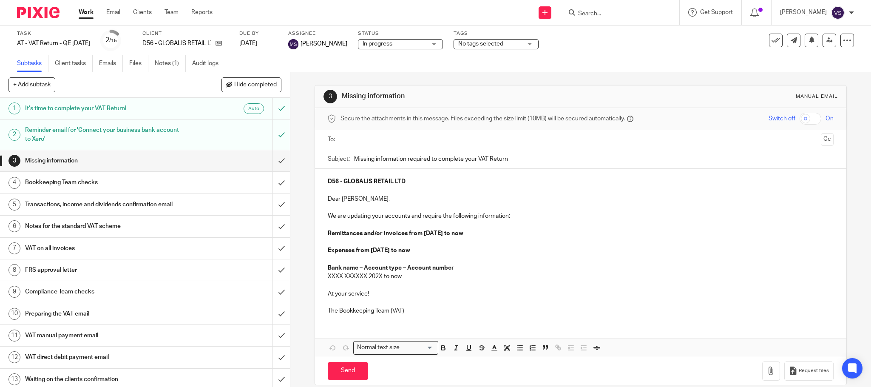 Image resolution: width=871 pixels, height=387 pixels. What do you see at coordinates (366, 181) in the screenshot?
I see `strong: D56 - GLOBALIS RETAIL LTD` at bounding box center [366, 181].